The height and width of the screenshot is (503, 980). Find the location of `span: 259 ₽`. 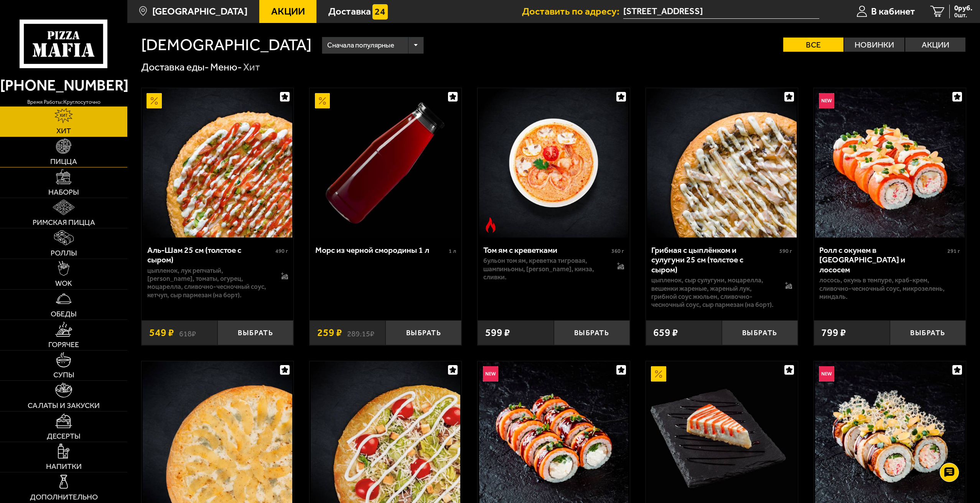

span: 259 ₽ is located at coordinates (330, 333).